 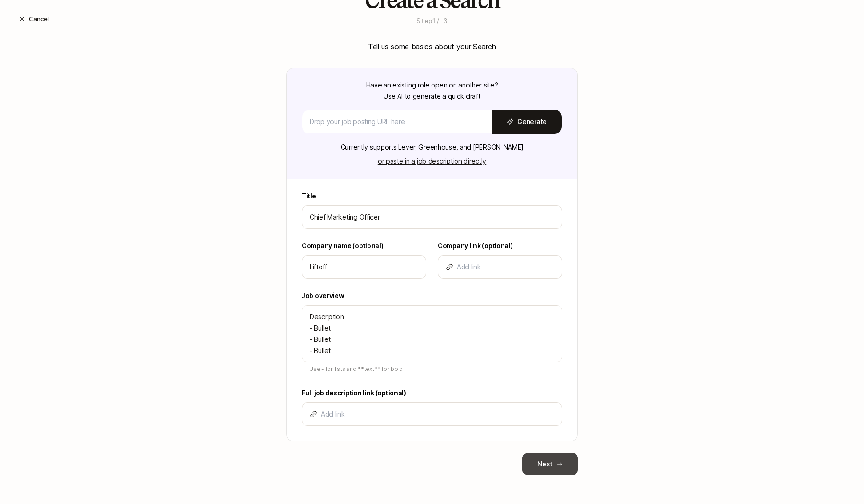 What do you see at coordinates (432, 161) in the screenshot?
I see `button: or paste in a job description directly` at bounding box center [432, 161].